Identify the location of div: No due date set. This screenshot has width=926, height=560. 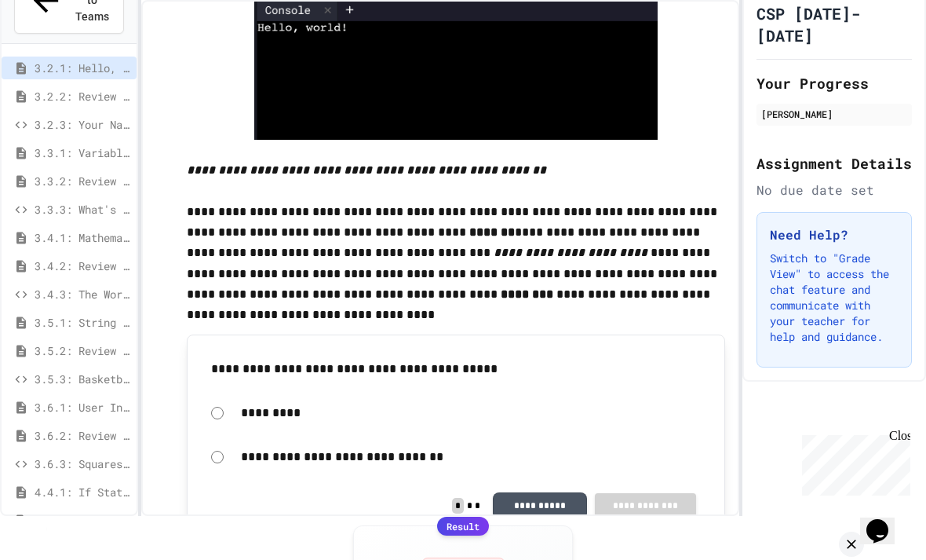
(834, 190).